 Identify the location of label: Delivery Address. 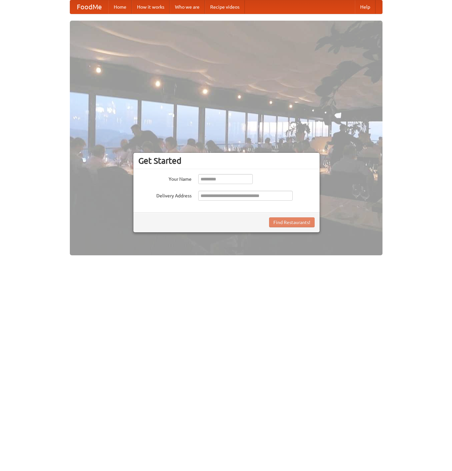
(165, 195).